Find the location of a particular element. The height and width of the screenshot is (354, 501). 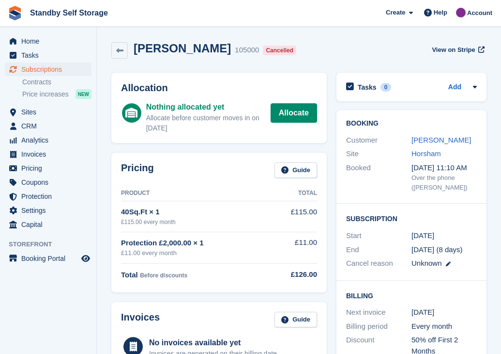

div: NEW is located at coordinates (83, 94).